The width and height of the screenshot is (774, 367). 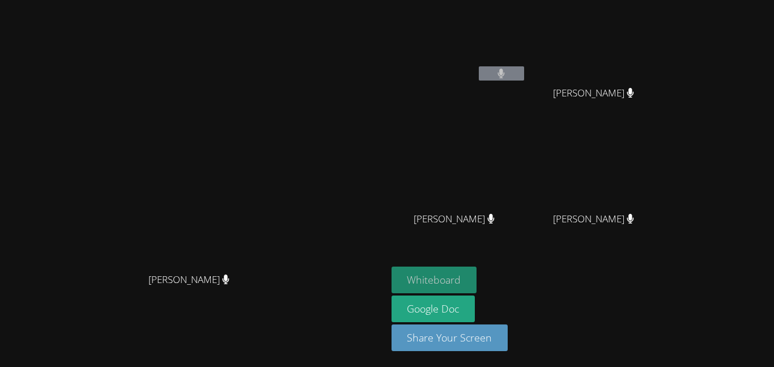 I want to click on button: Whiteboard, so click(x=434, y=279).